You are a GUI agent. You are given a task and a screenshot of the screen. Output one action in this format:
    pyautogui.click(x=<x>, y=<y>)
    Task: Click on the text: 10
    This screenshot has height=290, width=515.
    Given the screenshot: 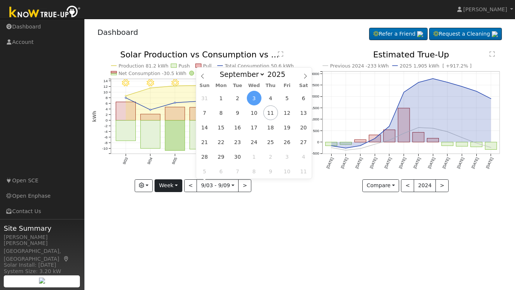 What is the action you would take?
    pyautogui.click(x=105, y=92)
    